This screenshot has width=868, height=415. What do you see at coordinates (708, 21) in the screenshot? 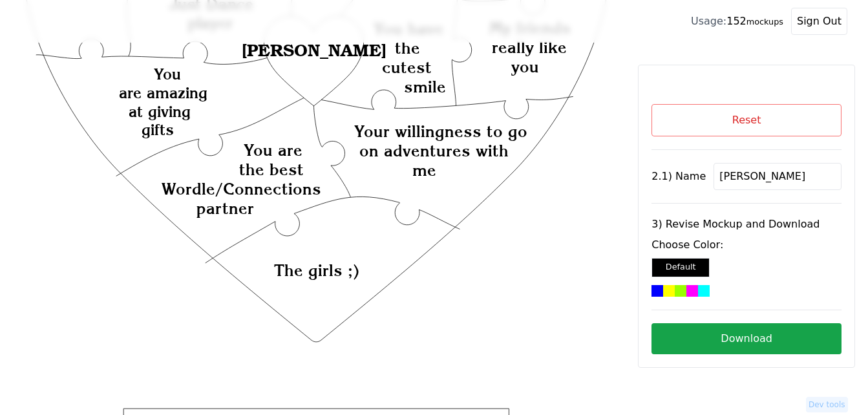
I see `span: Usage:` at bounding box center [708, 21].